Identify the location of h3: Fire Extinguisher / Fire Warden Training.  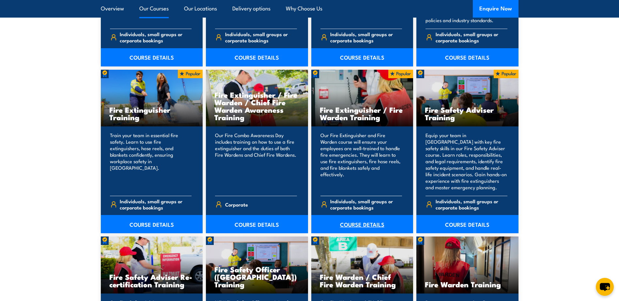
(362, 114).